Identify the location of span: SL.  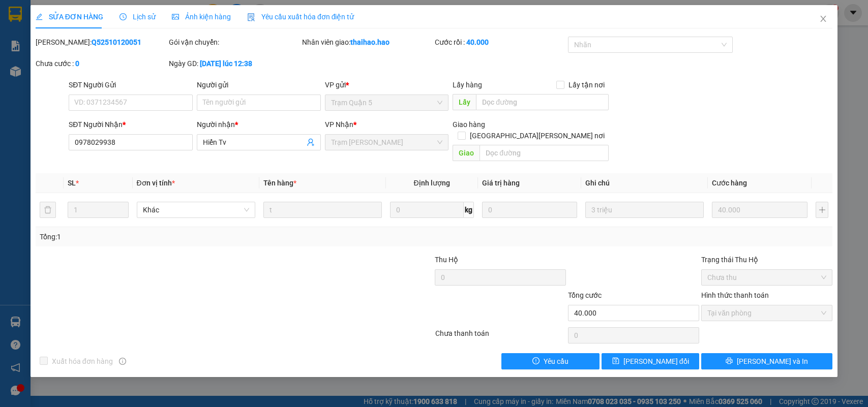
(72, 183).